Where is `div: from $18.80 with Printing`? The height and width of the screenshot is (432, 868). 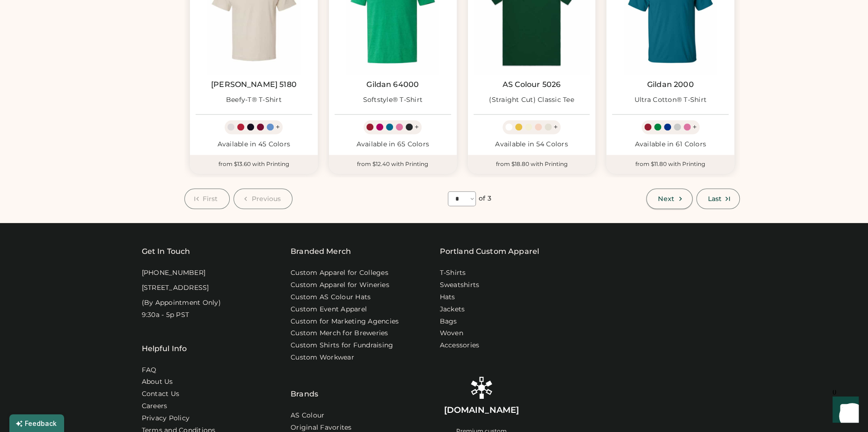 div: from $18.80 with Printing is located at coordinates (531, 164).